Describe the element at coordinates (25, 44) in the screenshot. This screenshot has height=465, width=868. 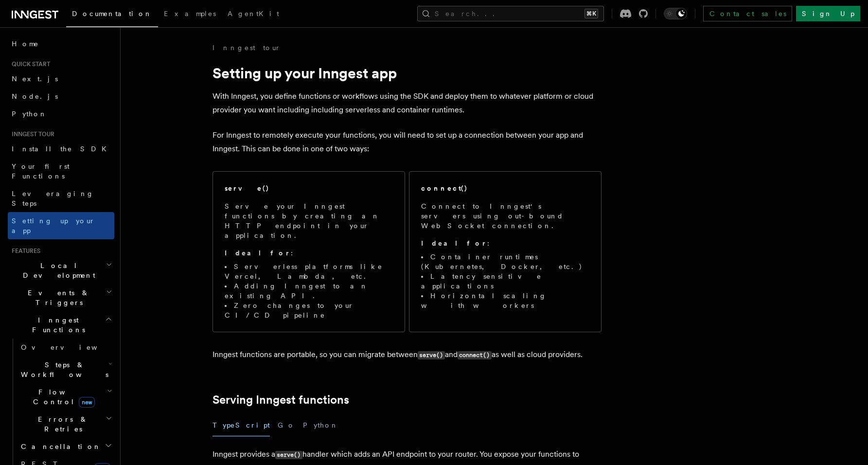
I see `span: Home` at that location.